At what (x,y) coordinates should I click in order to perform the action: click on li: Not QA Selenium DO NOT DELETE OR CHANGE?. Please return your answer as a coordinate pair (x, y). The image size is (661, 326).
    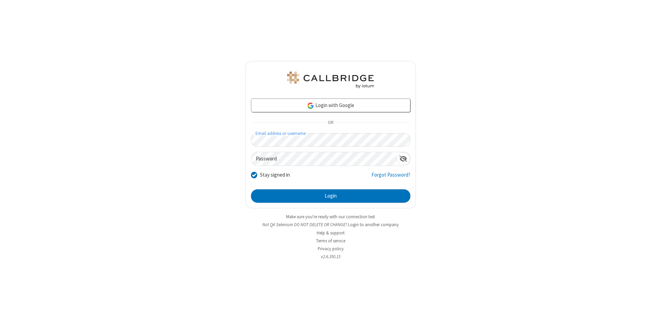
    Looking at the image, I should click on (330, 224).